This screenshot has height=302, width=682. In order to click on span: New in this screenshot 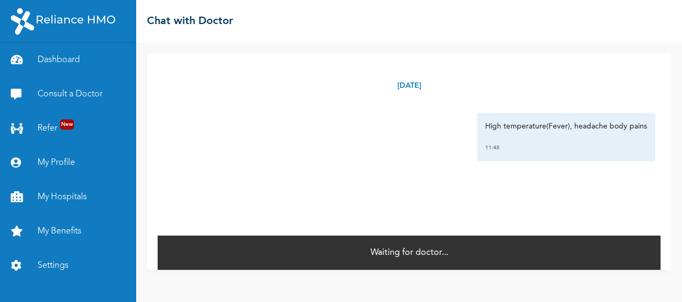, I will do `click(67, 124)`.